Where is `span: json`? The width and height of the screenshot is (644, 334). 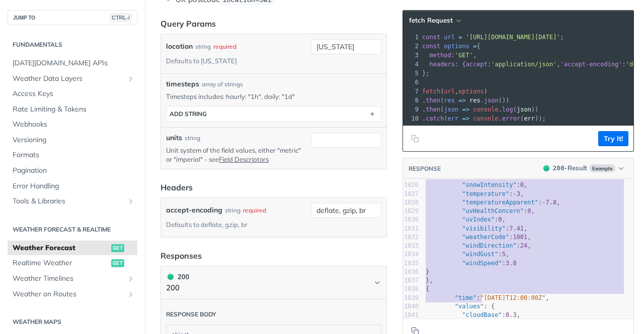 span: json is located at coordinates (524, 110).